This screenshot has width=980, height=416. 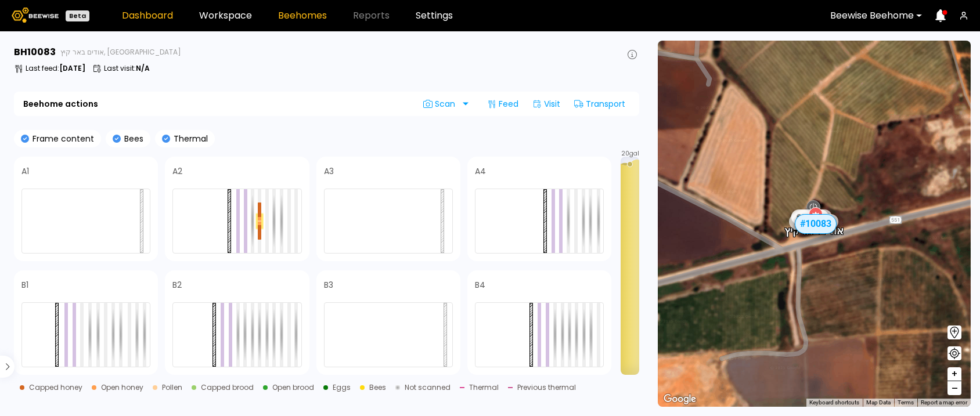 What do you see at coordinates (302, 16) in the screenshot?
I see `a: Beehomes` at bounding box center [302, 16].